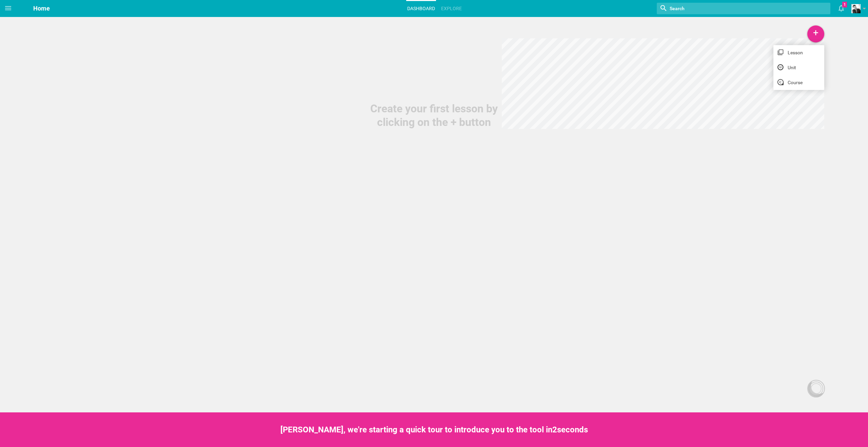 Image resolution: width=868 pixels, height=447 pixels. I want to click on div: Create your first lesson by clicking on the + button, so click(434, 116).